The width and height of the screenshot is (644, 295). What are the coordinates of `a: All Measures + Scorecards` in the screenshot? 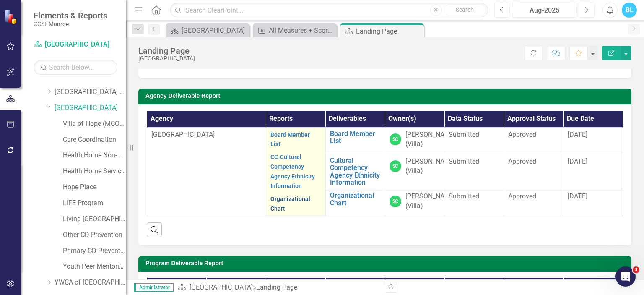 It's located at (295, 30).